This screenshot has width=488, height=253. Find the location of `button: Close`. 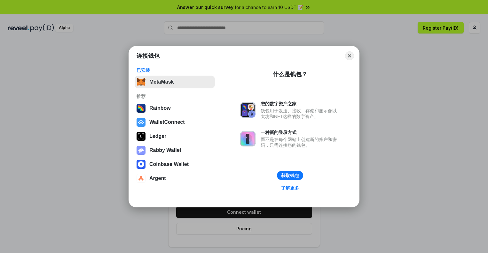

button: Close is located at coordinates (349, 56).